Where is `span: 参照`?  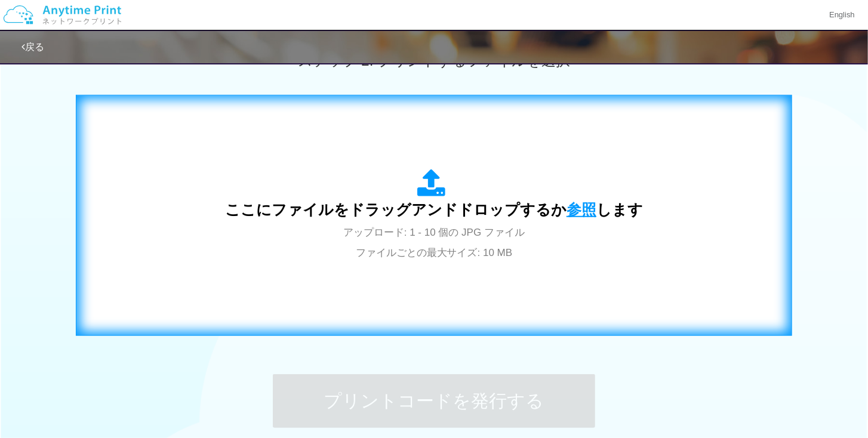
span: 参照 is located at coordinates (582, 209).